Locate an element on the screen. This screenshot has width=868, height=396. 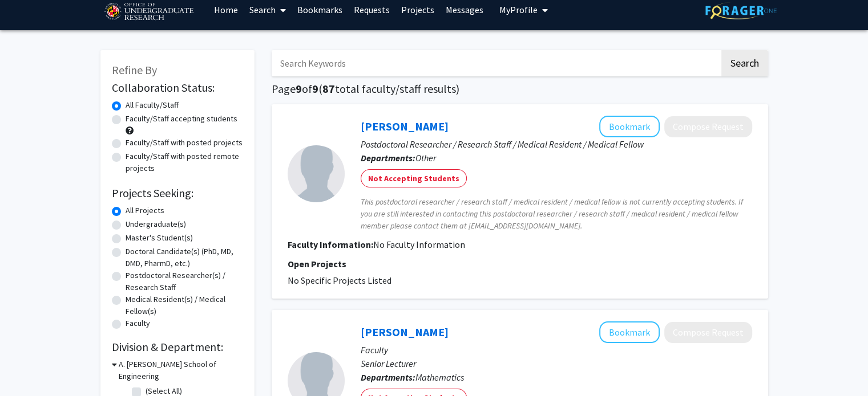
button: Add Julie Daberkow to Bookmarks is located at coordinates (630, 332).